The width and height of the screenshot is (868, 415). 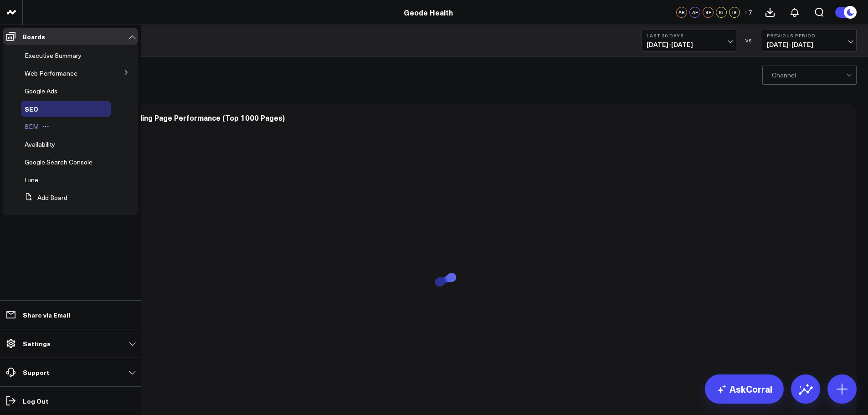 What do you see at coordinates (51, 73) in the screenshot?
I see `a: Web Performance` at bounding box center [51, 73].